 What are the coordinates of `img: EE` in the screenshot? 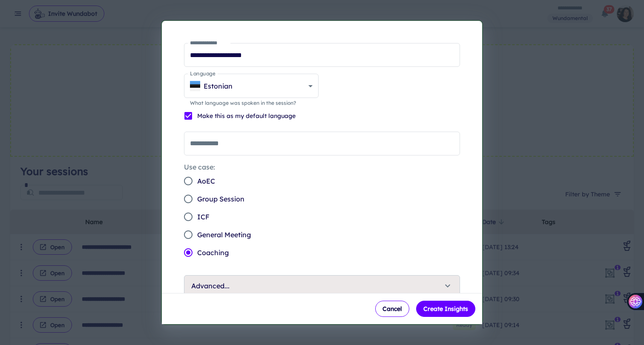 It's located at (195, 86).